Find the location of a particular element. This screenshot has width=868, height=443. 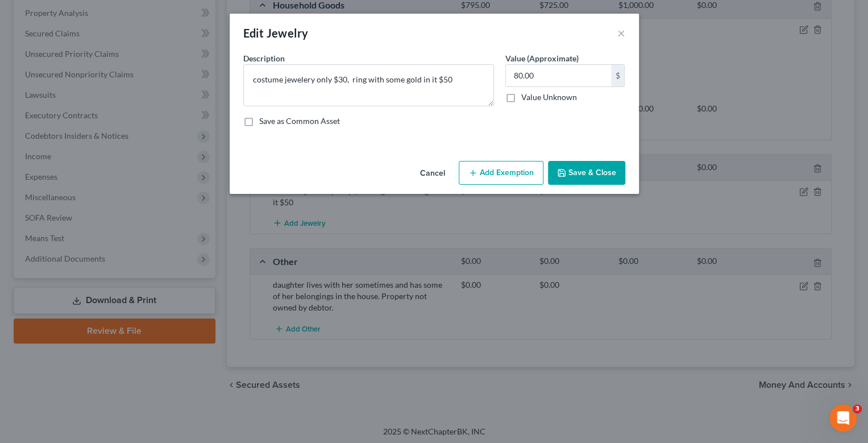

button: Save & Close is located at coordinates (587, 173).